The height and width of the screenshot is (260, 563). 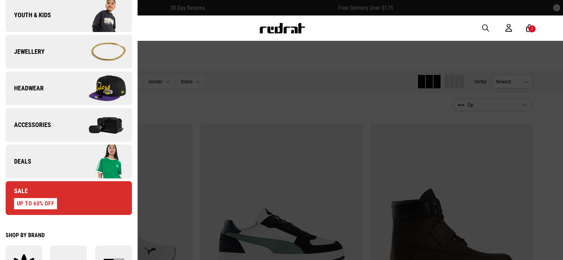 I want to click on a: 1, so click(x=529, y=28).